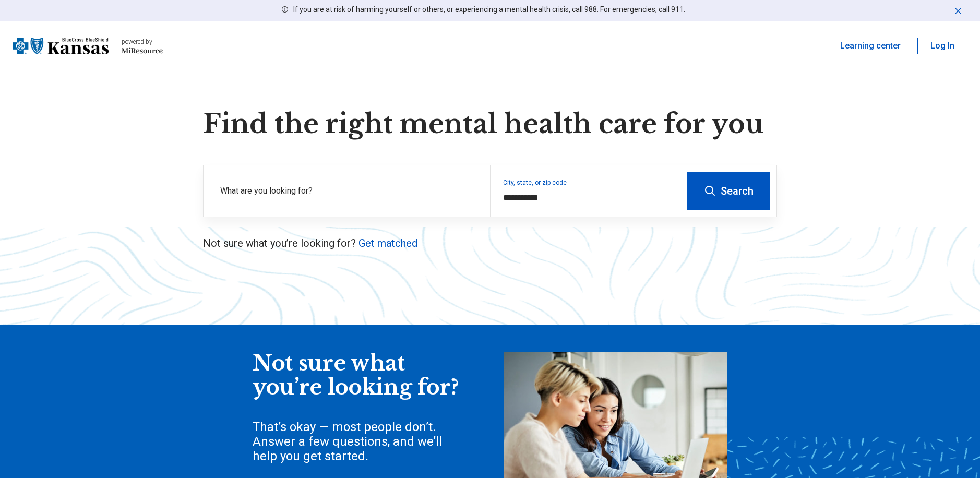 Image resolution: width=980 pixels, height=478 pixels. Describe the element at coordinates (60, 46) in the screenshot. I see `img: Blue Cross Blue Shield Kansas` at that location.